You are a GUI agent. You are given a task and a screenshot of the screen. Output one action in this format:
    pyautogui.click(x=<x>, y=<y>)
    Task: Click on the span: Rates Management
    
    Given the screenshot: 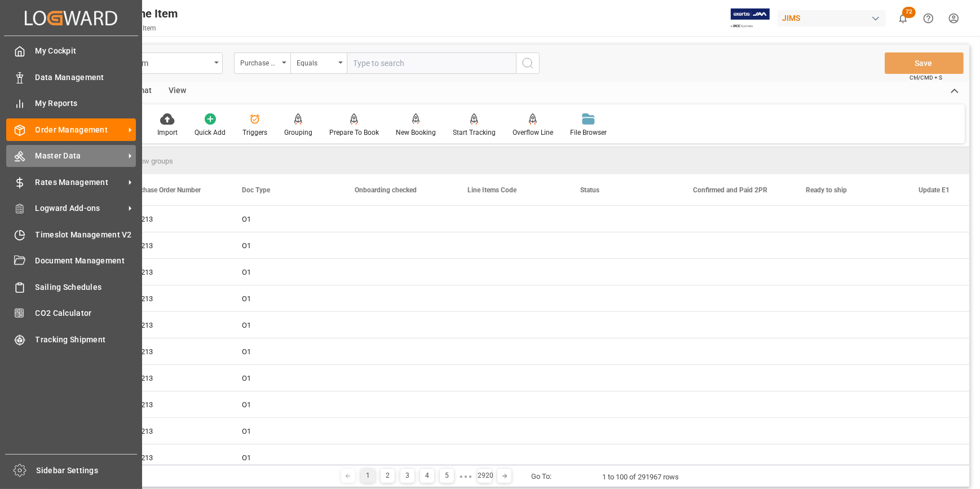 What is the action you would take?
    pyautogui.click(x=80, y=182)
    